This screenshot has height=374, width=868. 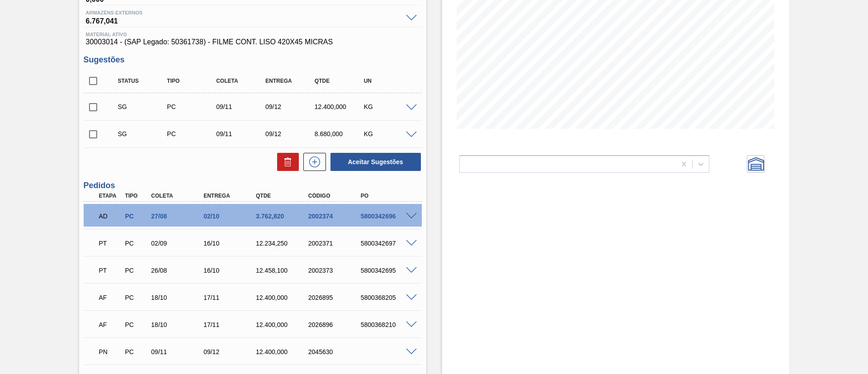 What do you see at coordinates (231, 217) in the screenshot?
I see `div: 02/10/2025` at bounding box center [231, 217].